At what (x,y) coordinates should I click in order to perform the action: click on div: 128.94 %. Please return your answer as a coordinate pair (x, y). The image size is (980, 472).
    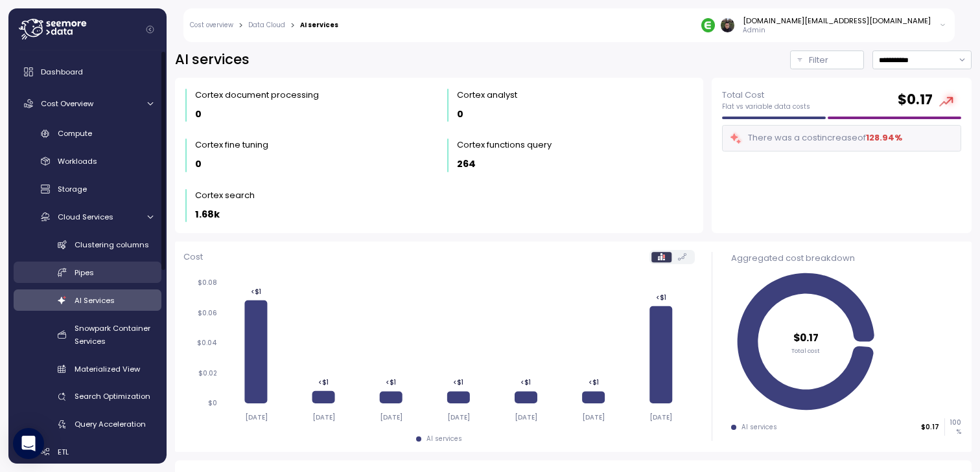
    Looking at the image, I should click on (884, 138).